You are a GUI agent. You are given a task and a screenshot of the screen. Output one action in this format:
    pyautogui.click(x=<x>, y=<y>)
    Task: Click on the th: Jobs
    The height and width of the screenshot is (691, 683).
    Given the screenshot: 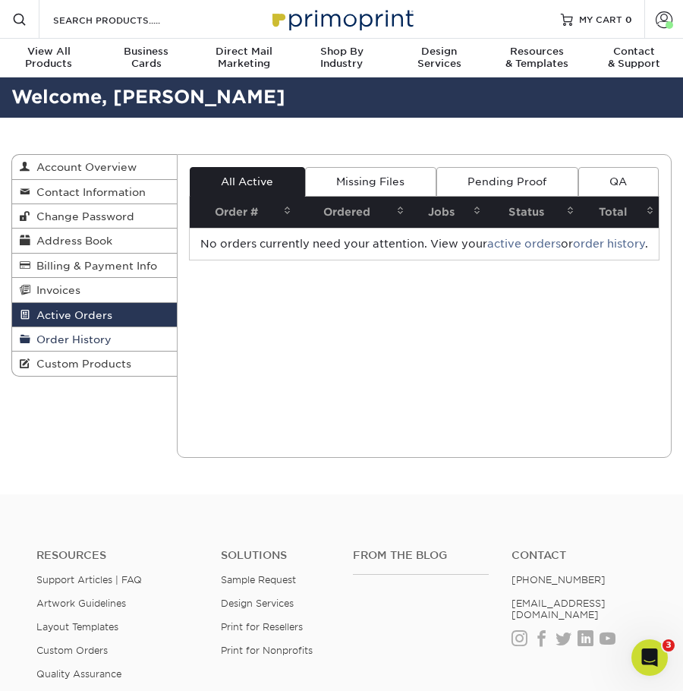 What is the action you would take?
    pyautogui.click(x=447, y=212)
    